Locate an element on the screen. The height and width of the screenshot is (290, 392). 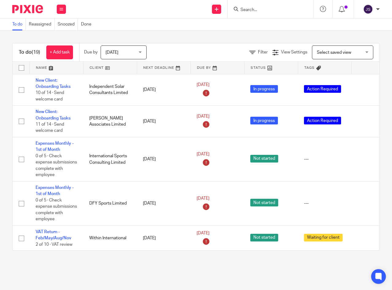
span: Select saved view is located at coordinates (334, 53).